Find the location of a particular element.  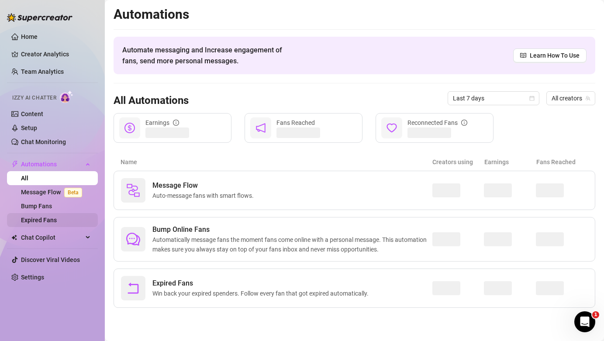

img: svg%3e is located at coordinates (133, 191).